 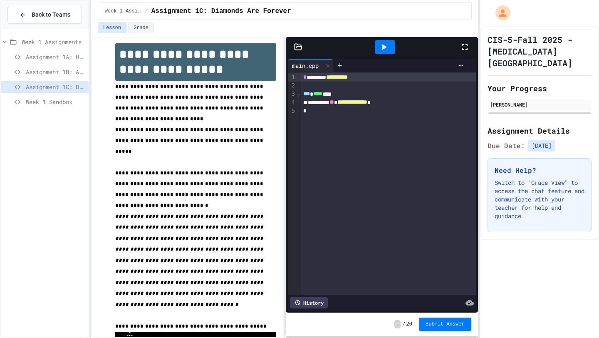 I want to click on span: 20, so click(x=409, y=324).